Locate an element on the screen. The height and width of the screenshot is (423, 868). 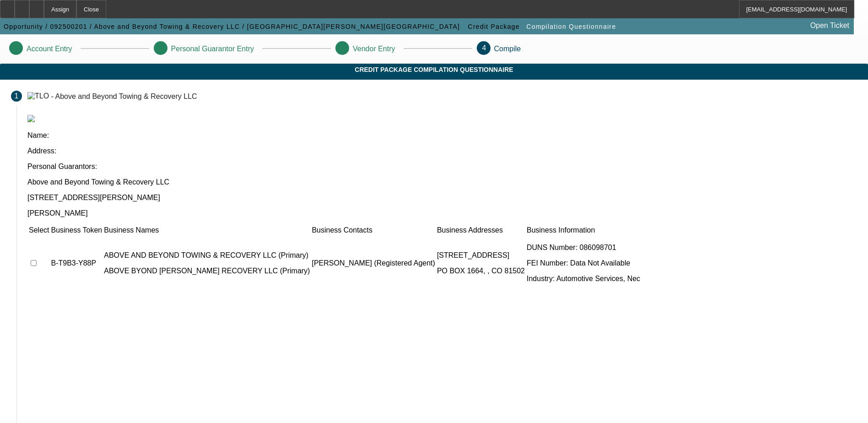
p: Above and Beyond Towing & Recovery LLC is located at coordinates (442, 183).